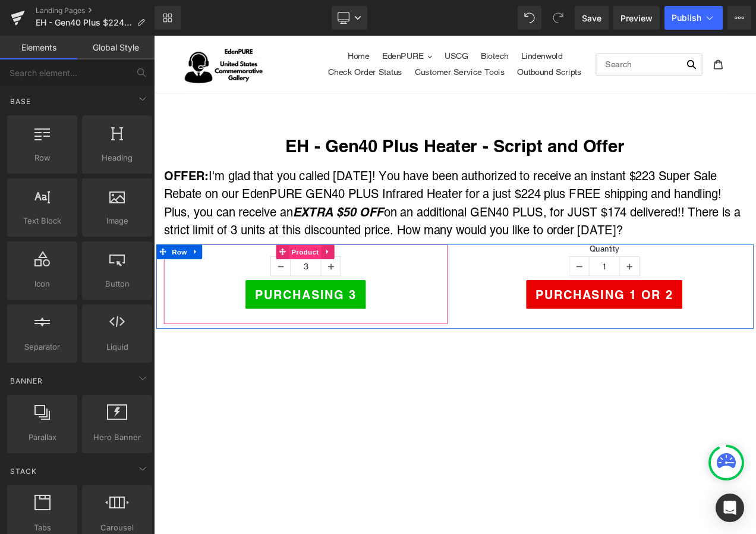 This screenshot has width=756, height=534. What do you see at coordinates (42, 283) in the screenshot?
I see `span: Icon` at bounding box center [42, 283].